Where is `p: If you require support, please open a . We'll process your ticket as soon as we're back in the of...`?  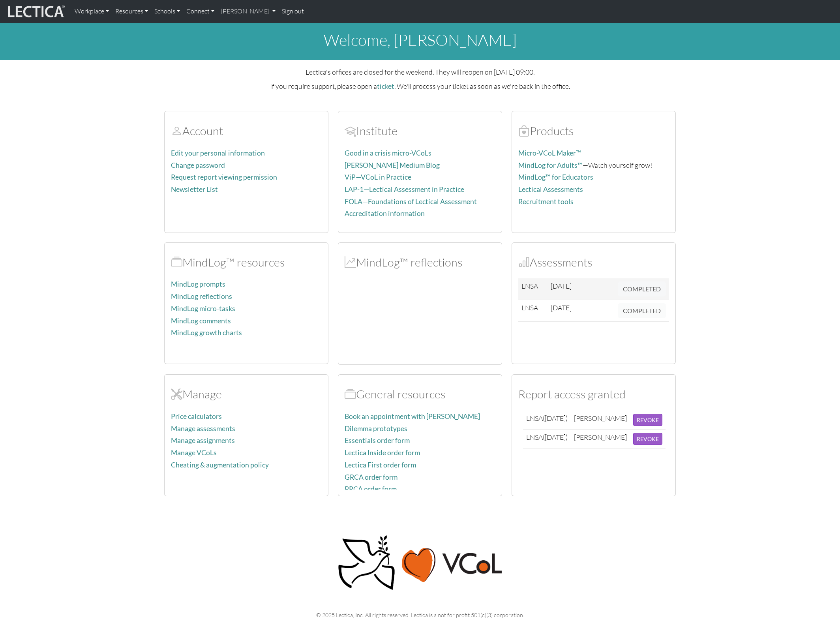
p: If you require support, please open a . We'll process your ticket as soon as we're back in the of... is located at coordinates (420, 86).